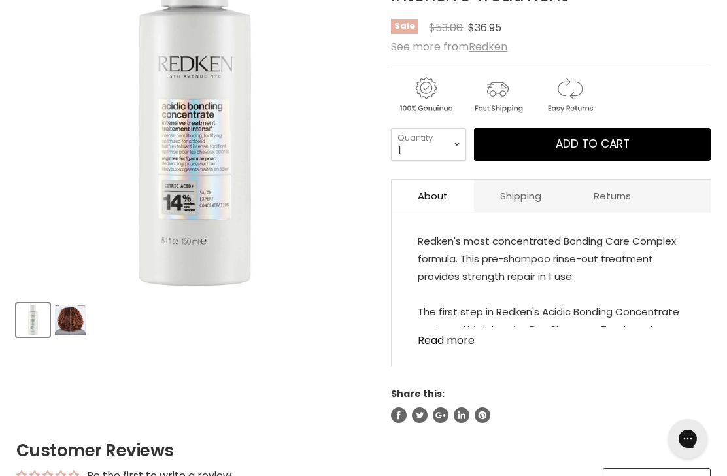  What do you see at coordinates (497, 95) in the screenshot?
I see `img: shipping.gif` at bounding box center [497, 95].